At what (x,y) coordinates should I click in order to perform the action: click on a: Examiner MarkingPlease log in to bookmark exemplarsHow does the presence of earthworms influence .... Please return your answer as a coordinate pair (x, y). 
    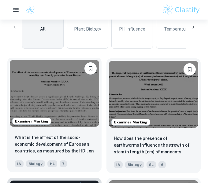
    Looking at the image, I should click on (153, 116).